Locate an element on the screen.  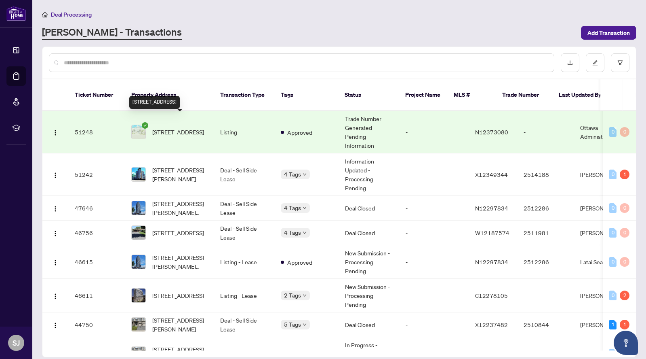
th: Transaction Type is located at coordinates (244, 95).